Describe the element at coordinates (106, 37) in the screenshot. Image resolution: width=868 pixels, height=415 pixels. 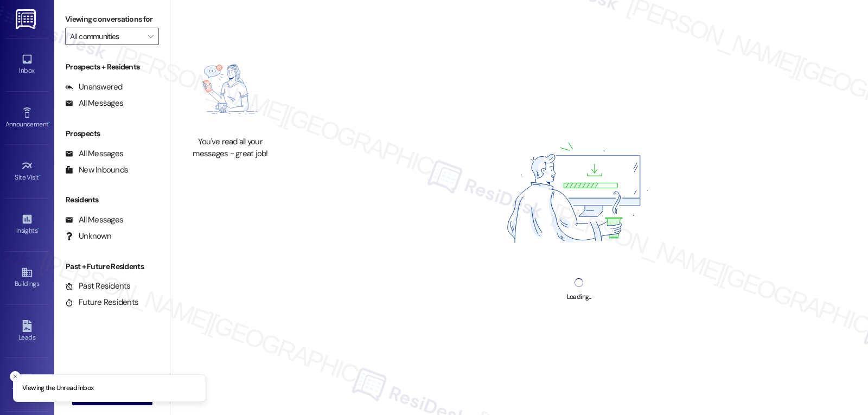
I see `input: All communities` at that location.